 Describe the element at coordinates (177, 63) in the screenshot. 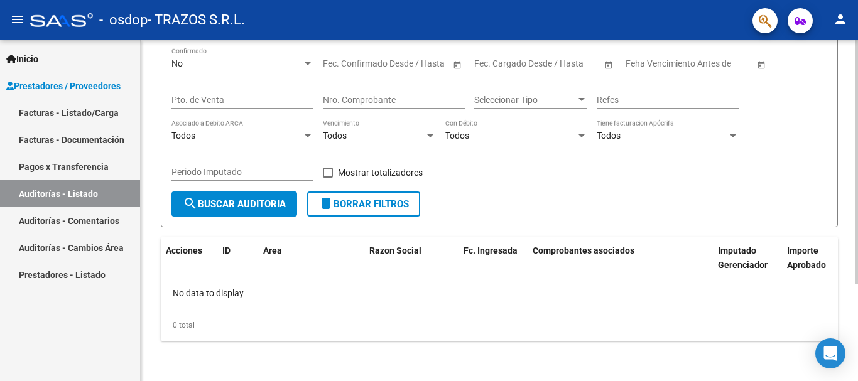

I see `span: No` at that location.